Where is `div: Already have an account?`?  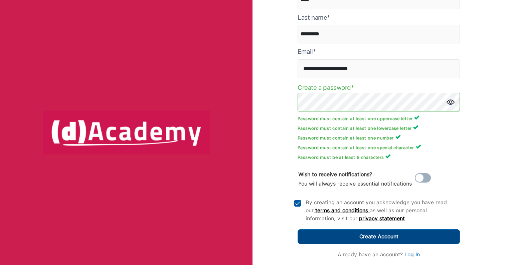 div: Already have an account? is located at coordinates (378, 255).